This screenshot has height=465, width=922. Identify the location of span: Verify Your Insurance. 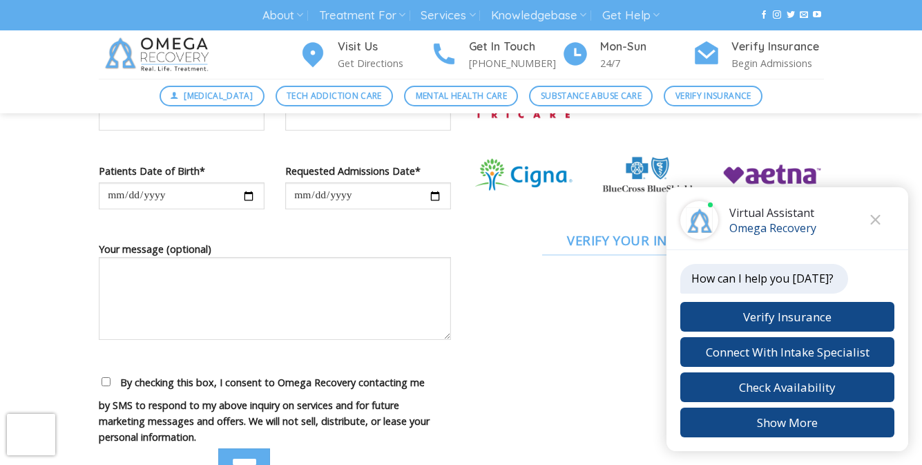
(647, 240).